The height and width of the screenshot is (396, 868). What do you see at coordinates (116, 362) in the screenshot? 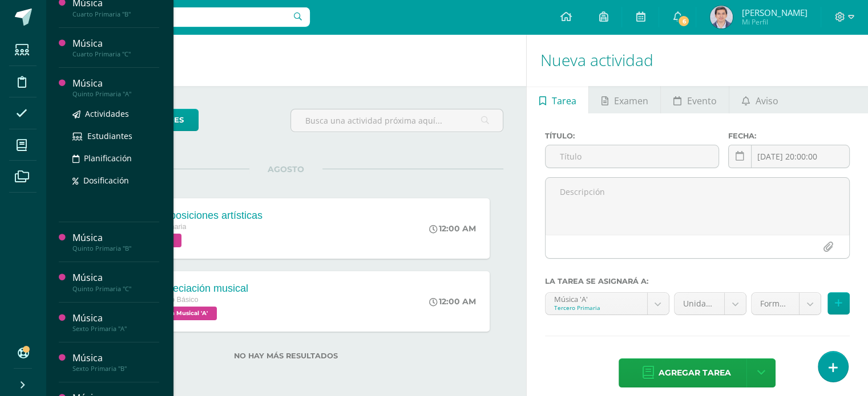
I see `a: MúsicaSexto Primaria "B"` at bounding box center [116, 362].